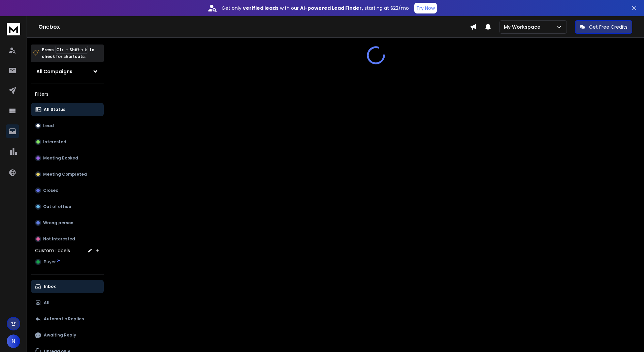 The width and height of the screenshot is (644, 352). I want to click on p: My Workspace, so click(523, 27).